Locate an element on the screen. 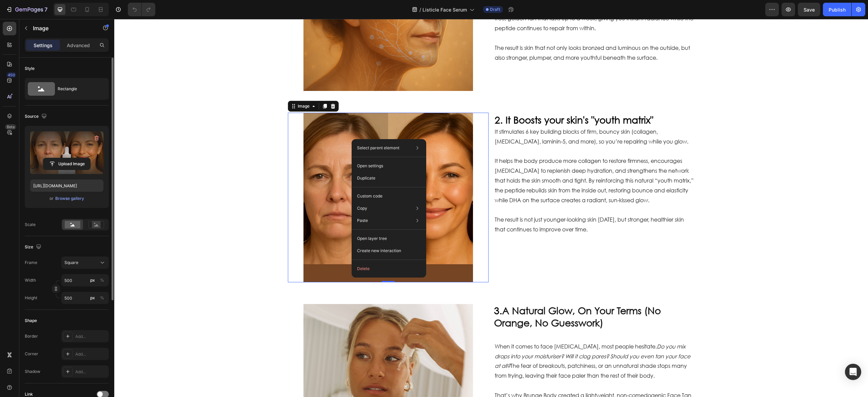 This screenshot has height=397, width=868. div: Undo/Redo is located at coordinates (141, 10).